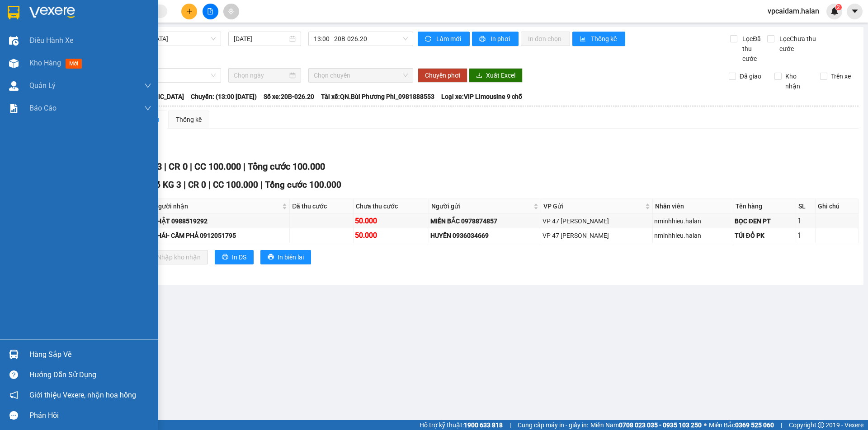 The height and width of the screenshot is (430, 868). I want to click on button: plus, so click(189, 12).